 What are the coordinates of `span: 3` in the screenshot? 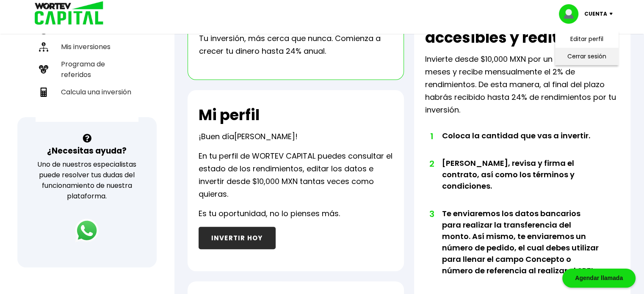 It's located at (431, 214).